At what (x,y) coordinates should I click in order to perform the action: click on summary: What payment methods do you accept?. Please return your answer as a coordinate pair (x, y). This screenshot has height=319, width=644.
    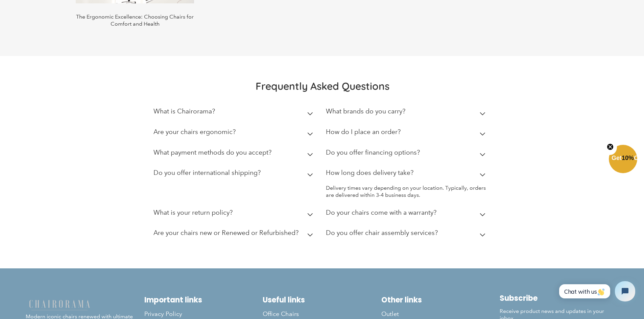
    Looking at the image, I should click on (234, 154).